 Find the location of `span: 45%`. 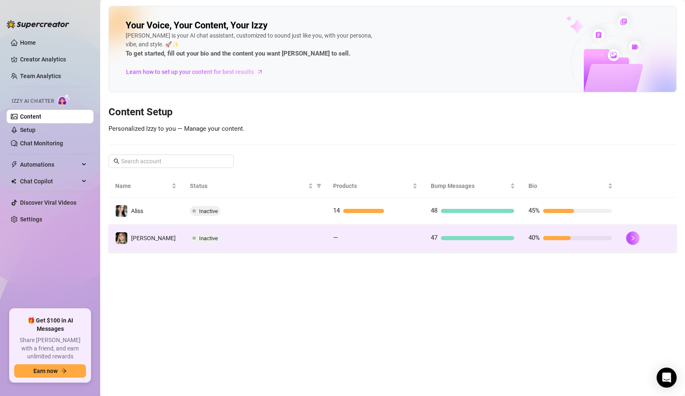

span: 45% is located at coordinates (534, 210).